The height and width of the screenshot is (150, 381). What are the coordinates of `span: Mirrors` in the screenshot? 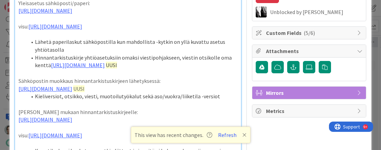 It's located at (310, 93).